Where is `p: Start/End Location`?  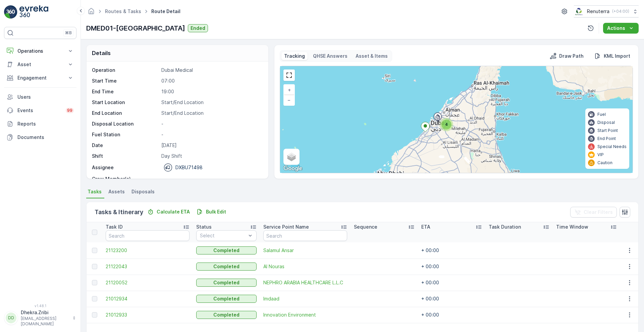 p: Start/End Location is located at coordinates (211, 102).